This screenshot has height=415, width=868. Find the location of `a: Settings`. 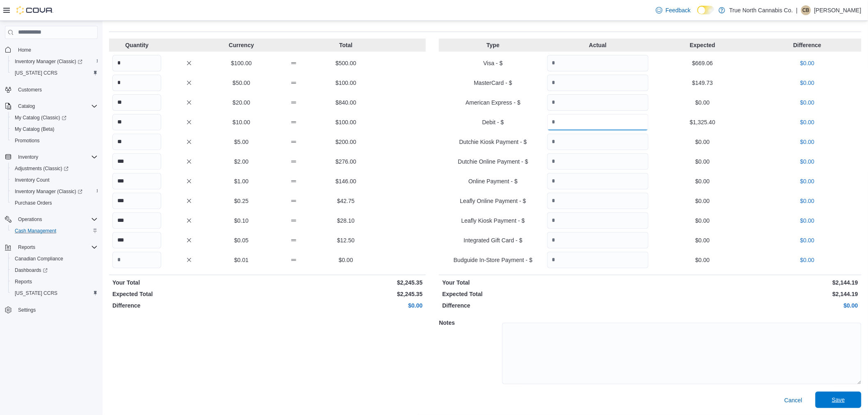

a: Settings is located at coordinates (26, 310).